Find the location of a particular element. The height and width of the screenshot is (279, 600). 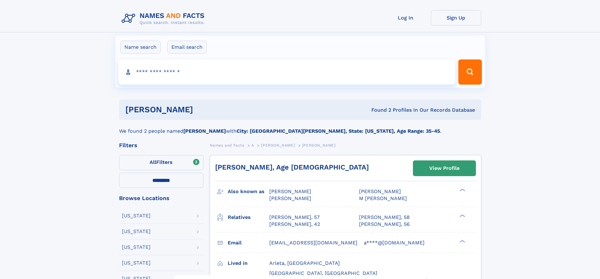

a: A is located at coordinates (253, 145).